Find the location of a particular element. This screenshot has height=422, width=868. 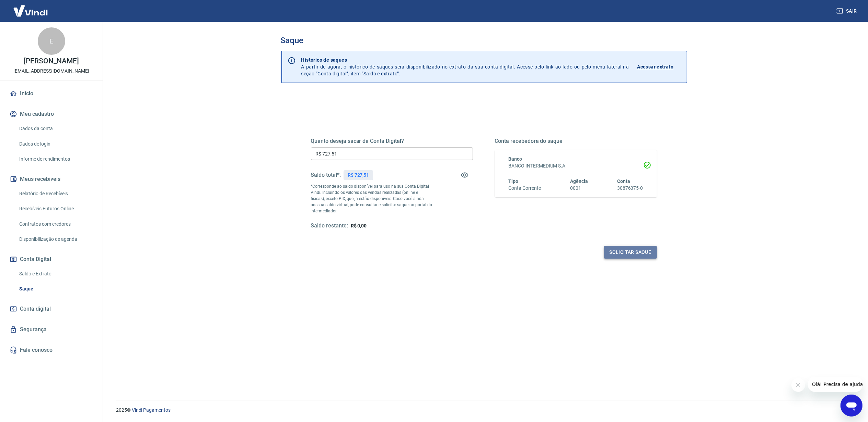

a: Disponibilização de agenda is located at coordinates (55, 240).